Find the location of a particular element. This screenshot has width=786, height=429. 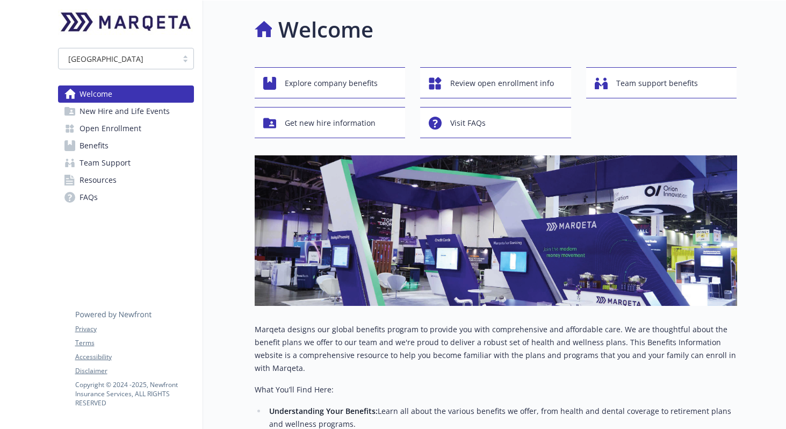

a: Welcome is located at coordinates (126, 94).